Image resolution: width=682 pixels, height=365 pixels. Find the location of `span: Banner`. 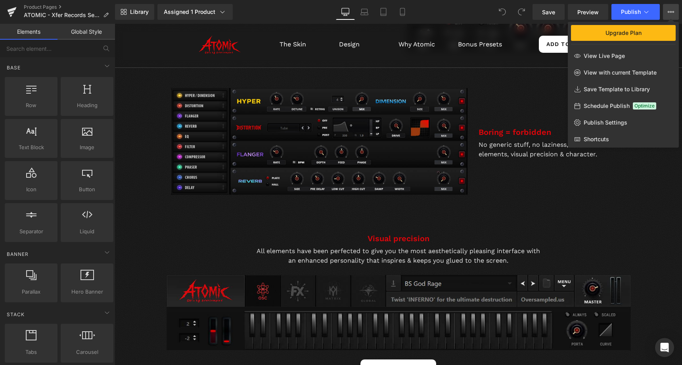

span: Banner is located at coordinates (17, 254).